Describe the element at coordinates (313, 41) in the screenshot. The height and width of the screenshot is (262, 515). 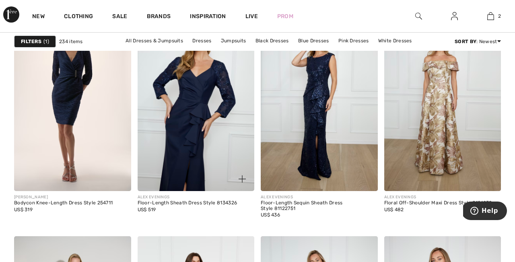
I see `a: Blue Dresses` at that location.